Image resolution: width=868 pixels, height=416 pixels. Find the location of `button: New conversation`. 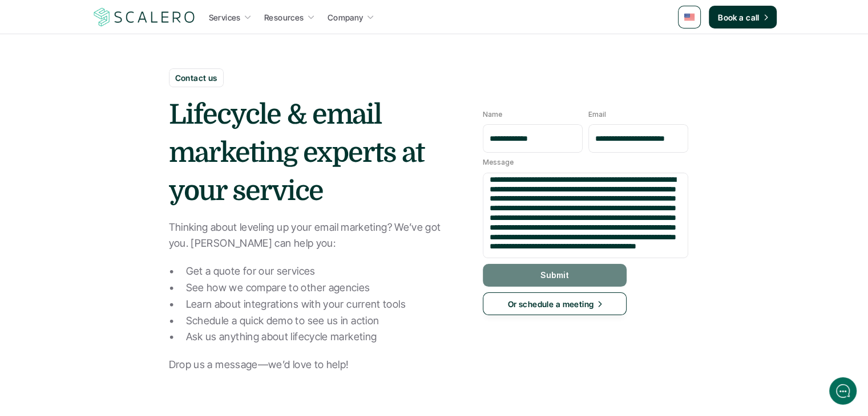

button: New conversation is located at coordinates (114, 163).